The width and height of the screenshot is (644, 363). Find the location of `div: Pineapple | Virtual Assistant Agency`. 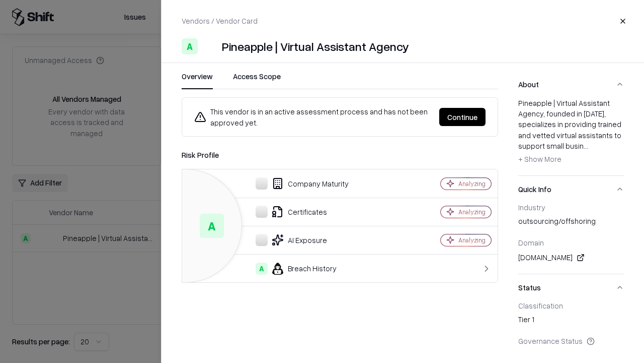

div: Pineapple | Virtual Assistant Agency is located at coordinates (316, 46).